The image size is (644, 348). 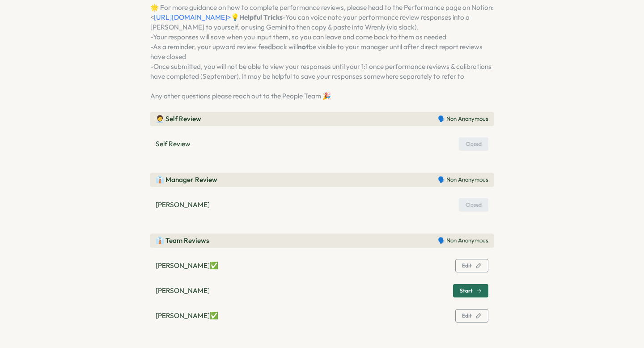 I want to click on p: 👔 Manager Review, so click(x=186, y=180).